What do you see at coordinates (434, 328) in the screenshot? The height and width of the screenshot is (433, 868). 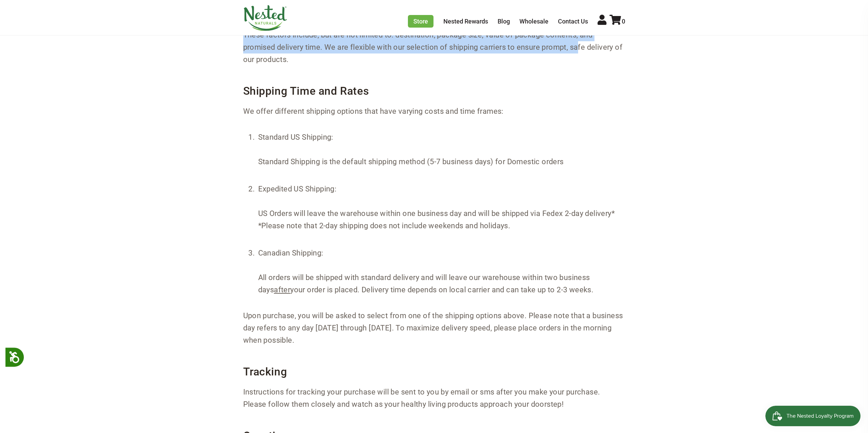 I see `p: Upon purchase, you will be asked to select from one of the shipping options above. Please note th...` at bounding box center [434, 328].